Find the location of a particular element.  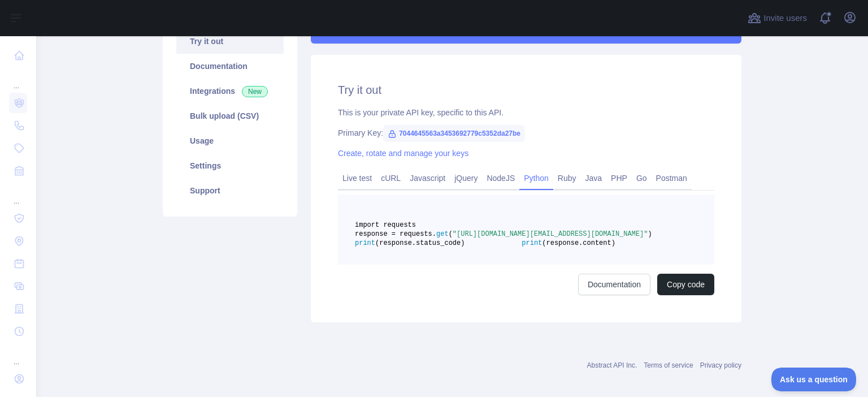

a: Terms of service is located at coordinates (668, 365).